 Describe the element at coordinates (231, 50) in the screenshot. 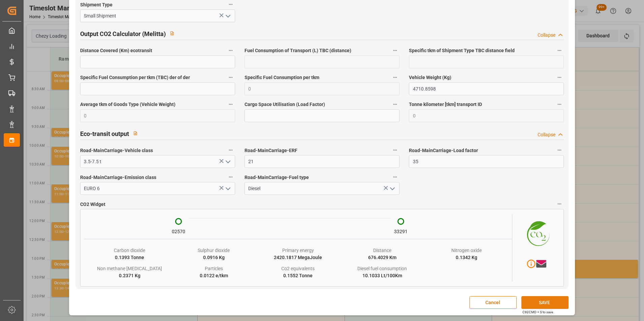

I see `button: Distance Covered (Km) ecotransit` at that location.